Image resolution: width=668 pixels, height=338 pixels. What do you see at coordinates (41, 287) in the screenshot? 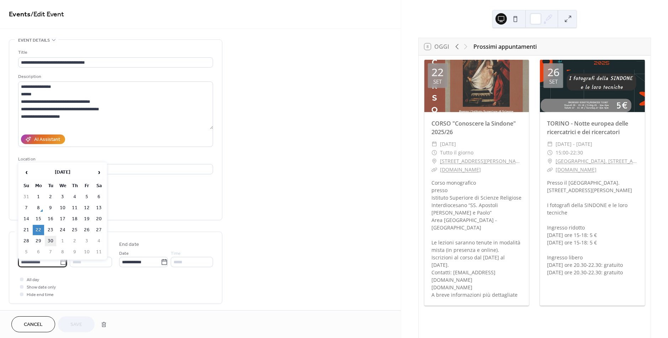
I see `span: Show date only` at bounding box center [41, 287].